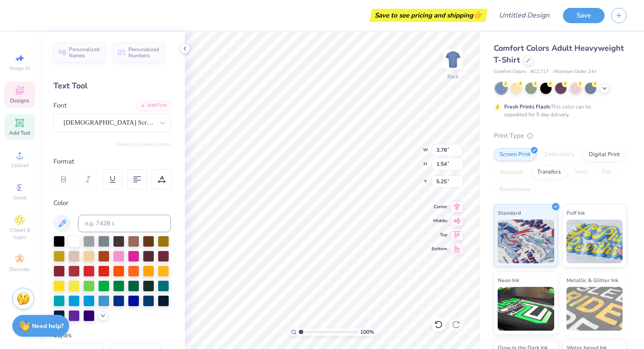 The image size is (644, 349). I want to click on input: e.g. 7428 c, so click(125, 224).